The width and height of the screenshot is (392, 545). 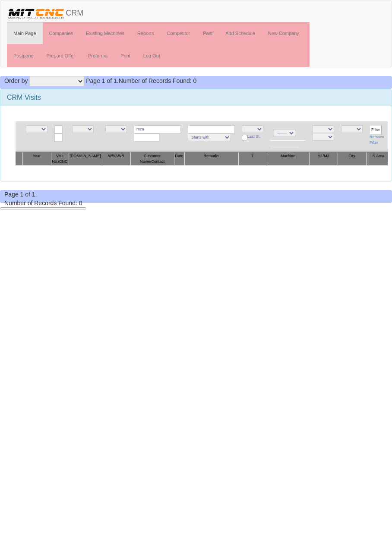 What do you see at coordinates (116, 159) in the screenshot?
I see `th: W/VA/VB` at bounding box center [116, 159].